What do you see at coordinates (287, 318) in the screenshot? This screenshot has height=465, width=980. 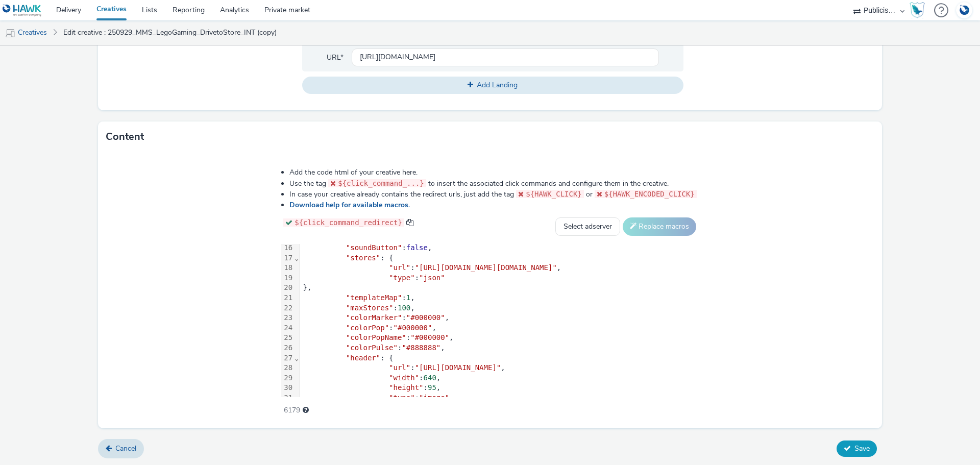 I see `div: 23` at bounding box center [287, 318].